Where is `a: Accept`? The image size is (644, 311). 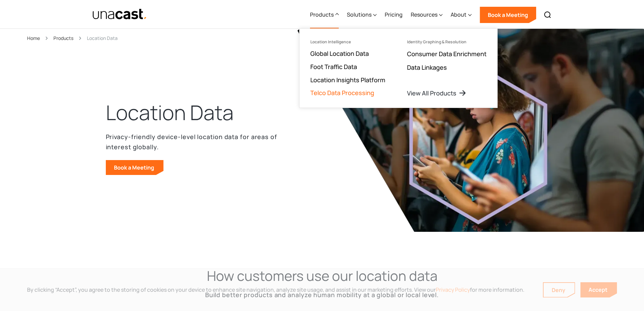
a: Accept is located at coordinates (599, 290).